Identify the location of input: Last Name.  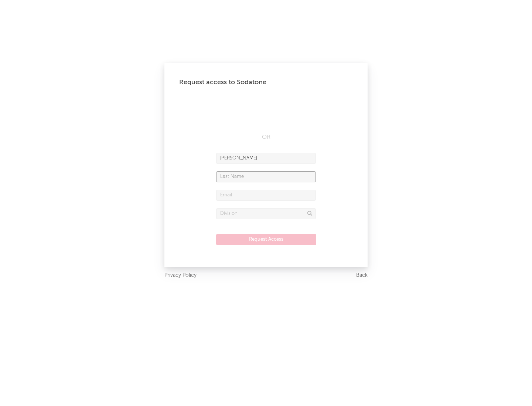
(266, 177).